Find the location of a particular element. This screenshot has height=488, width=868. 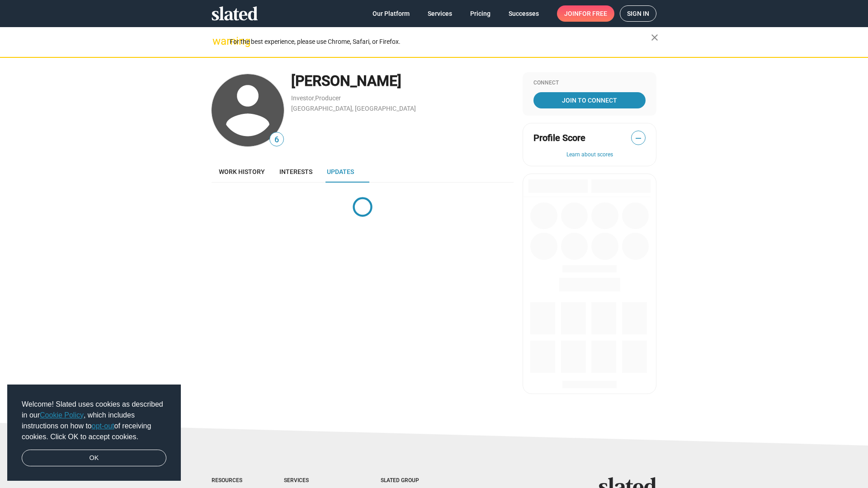

span: Interests is located at coordinates (296, 172).